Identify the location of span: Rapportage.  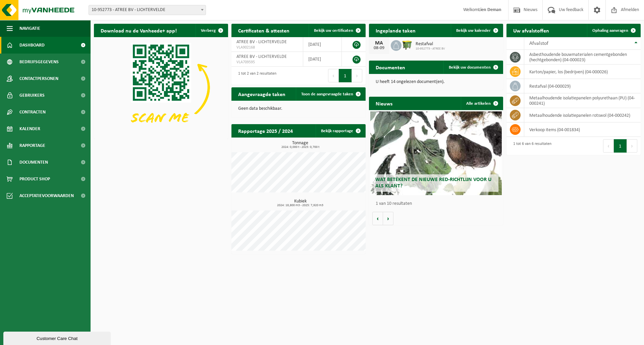
(32, 146).